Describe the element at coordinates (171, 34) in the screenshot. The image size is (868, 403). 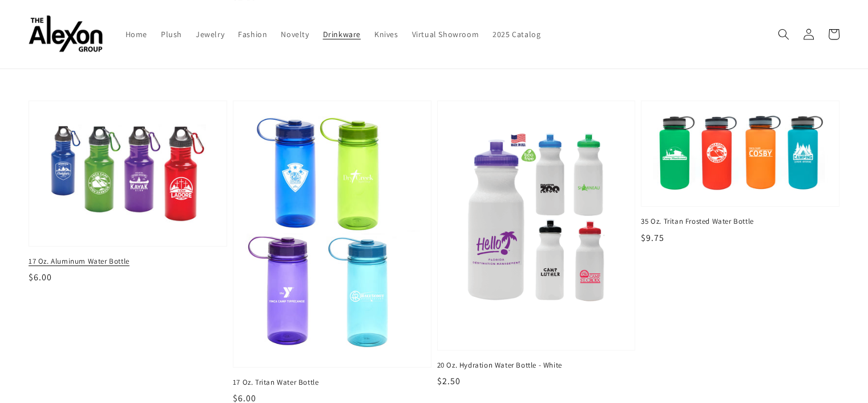
I see `a: Plush` at that location.